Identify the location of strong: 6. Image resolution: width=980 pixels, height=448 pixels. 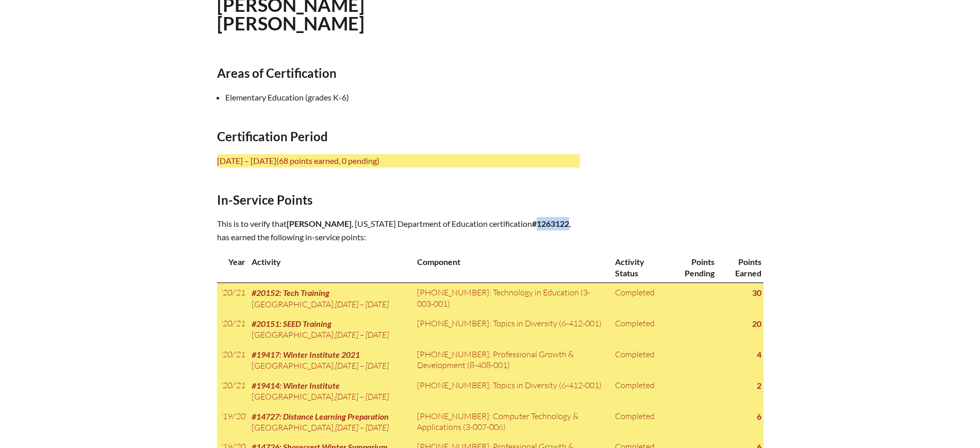
(759, 416).